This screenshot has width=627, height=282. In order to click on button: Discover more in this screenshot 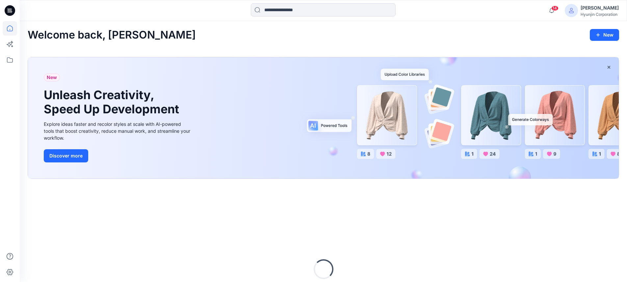, I will do `click(66, 156)`.